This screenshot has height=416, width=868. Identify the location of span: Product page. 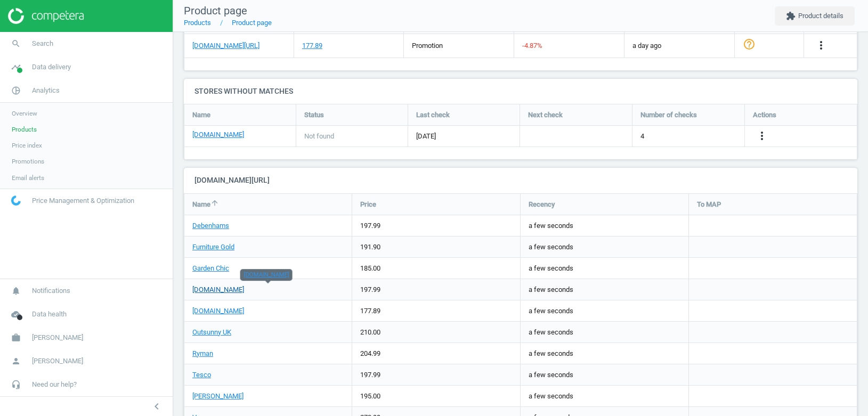
(216, 10).